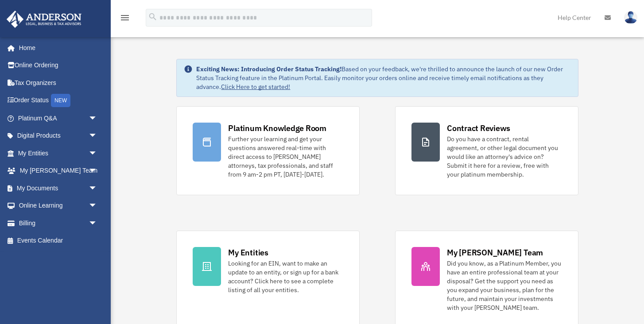  What do you see at coordinates (505, 156) in the screenshot?
I see `div: Do you have a contract, rental agreement, or other legal document you would like an attorney's ad...` at bounding box center [505, 156].